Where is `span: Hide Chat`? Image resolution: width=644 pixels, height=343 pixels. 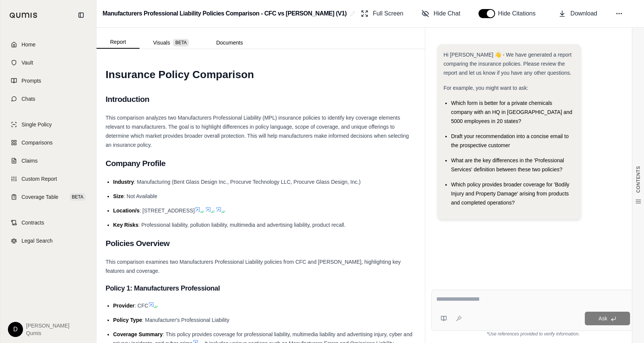
span: Hide Chat is located at coordinates (447, 14).